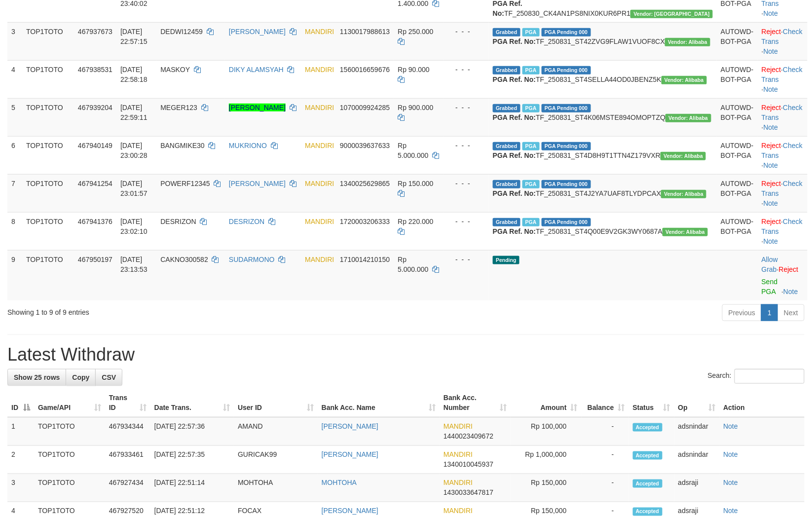 This screenshot has width=812, height=517. What do you see at coordinates (15, 79) in the screenshot?
I see `td: 4` at bounding box center [15, 79].